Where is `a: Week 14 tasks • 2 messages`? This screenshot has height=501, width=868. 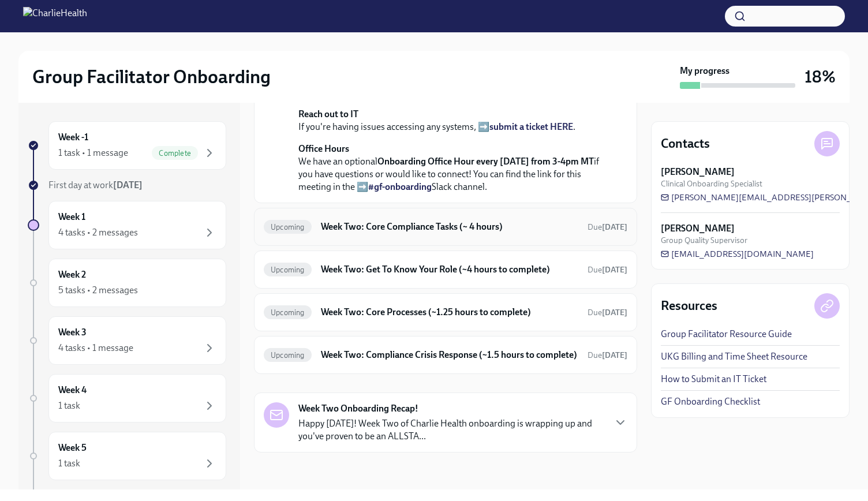
a: Week 14 tasks • 2 messages is located at coordinates (127, 225).